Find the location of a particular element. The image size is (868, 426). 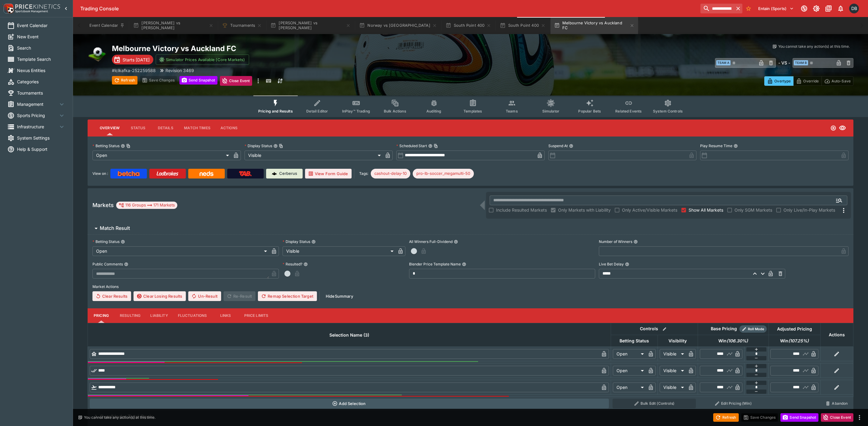

button: South Point 400 is located at coordinates (468, 25).